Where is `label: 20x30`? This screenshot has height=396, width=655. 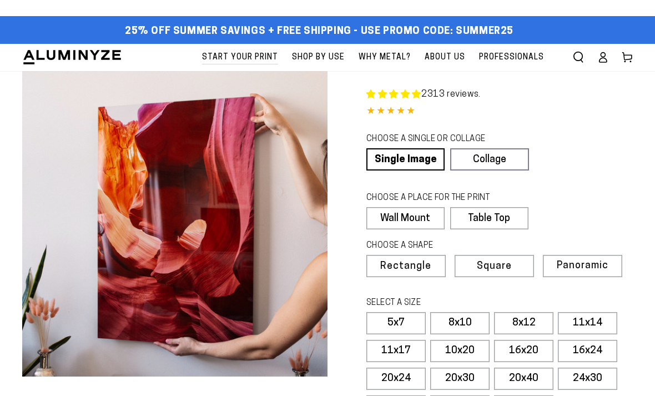
label: 20x30 is located at coordinates (459, 378).